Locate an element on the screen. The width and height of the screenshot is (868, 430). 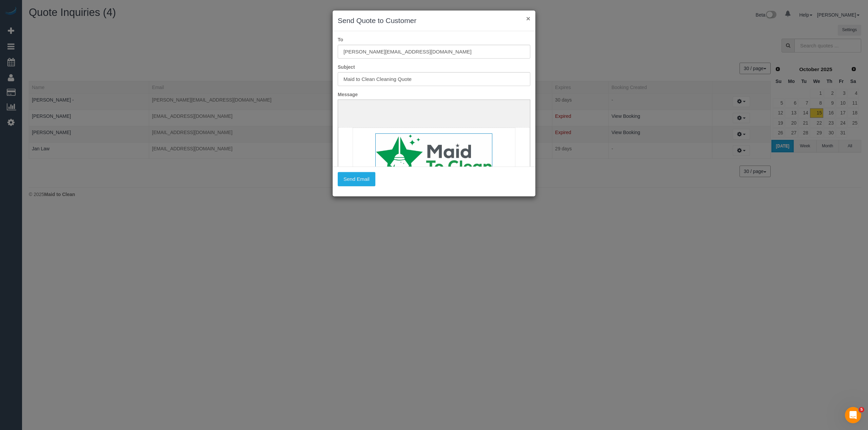
input: To is located at coordinates (434, 51).